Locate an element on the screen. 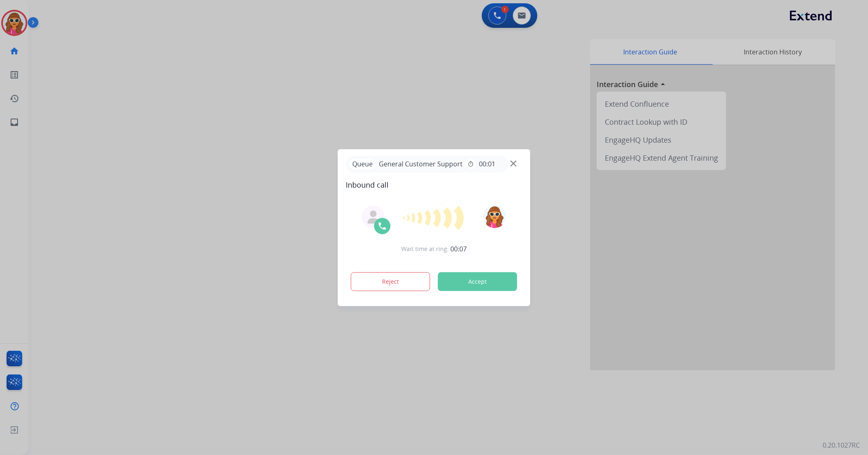 This screenshot has height=455, width=868. img: call-icon is located at coordinates (382, 226).